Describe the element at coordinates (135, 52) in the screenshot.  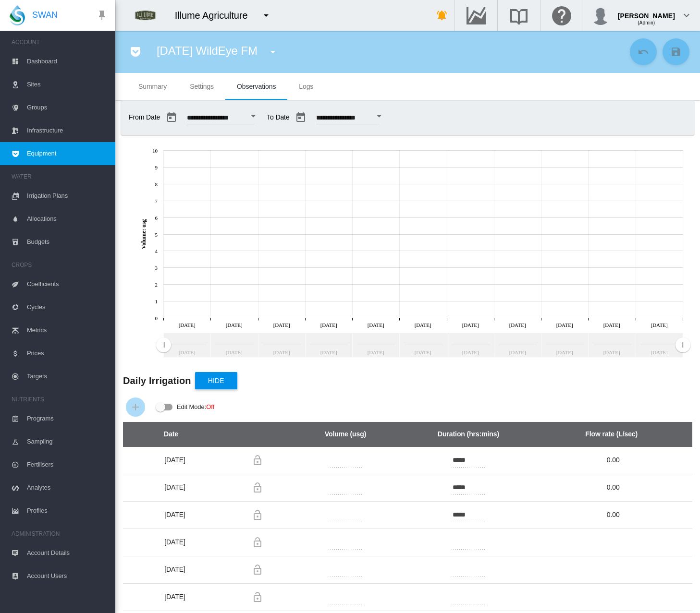
I see `button: icon-pocket` at that location.